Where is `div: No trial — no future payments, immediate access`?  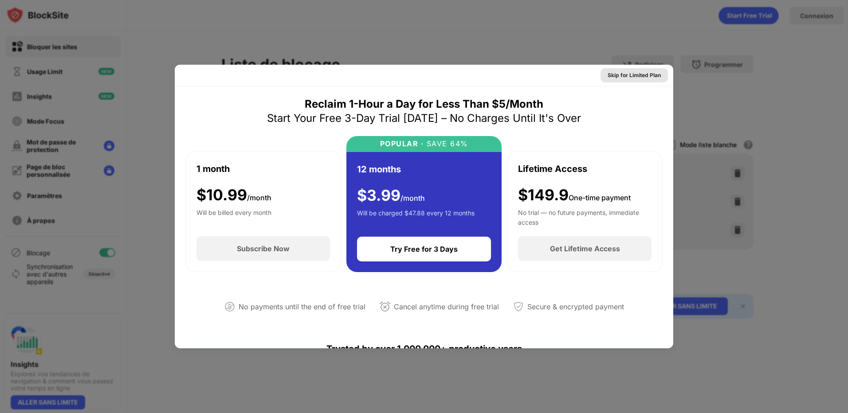
div: No trial — no future payments, immediate access is located at coordinates (585, 217).